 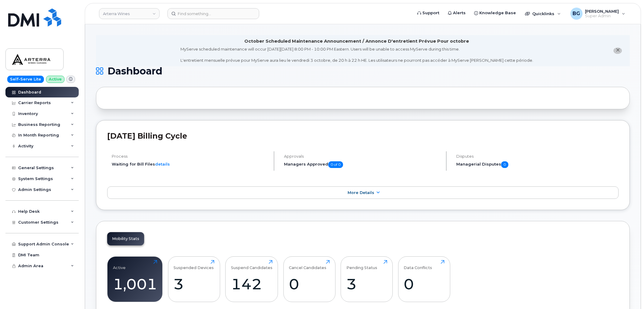 What do you see at coordinates (252, 284) in the screenshot?
I see `div: 142` at bounding box center [252, 284].